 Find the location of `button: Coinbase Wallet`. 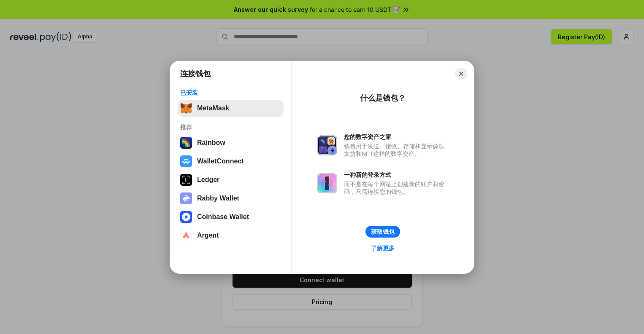

button: Coinbase Wallet is located at coordinates (230, 217).